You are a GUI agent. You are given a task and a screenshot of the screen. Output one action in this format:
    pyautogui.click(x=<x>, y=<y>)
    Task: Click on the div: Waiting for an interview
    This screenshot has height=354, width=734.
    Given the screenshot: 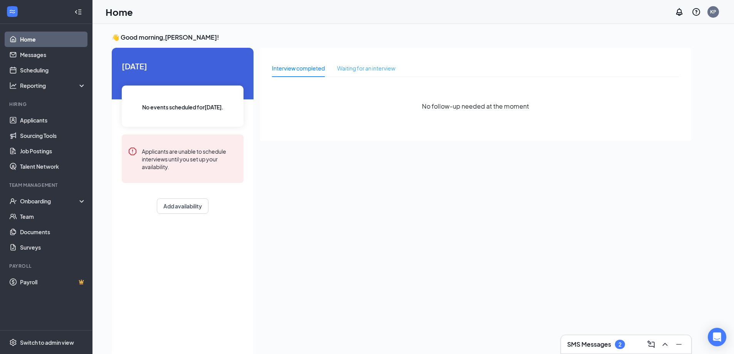 What is the action you would take?
    pyautogui.click(x=366, y=68)
    